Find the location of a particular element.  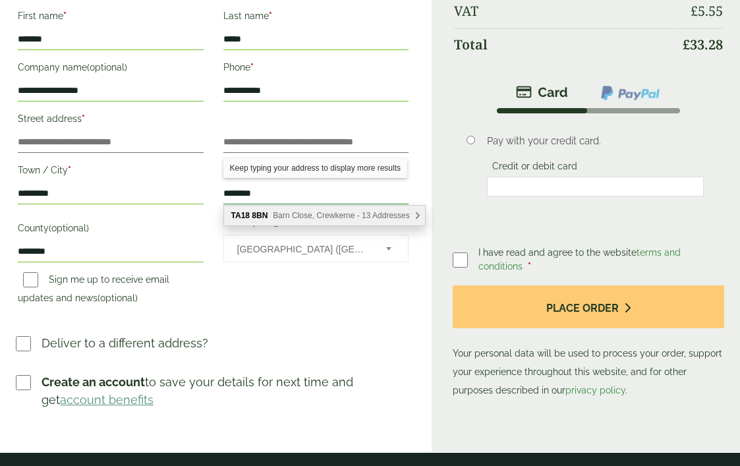

a: privacy policy is located at coordinates (595, 390).